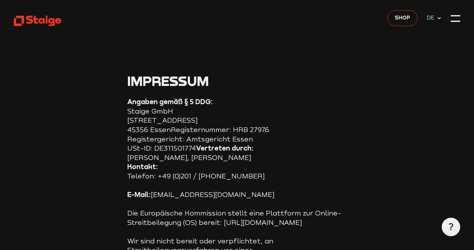 The image size is (474, 250). Describe the element at coordinates (431, 18) in the screenshot. I see `span: DE` at that location.